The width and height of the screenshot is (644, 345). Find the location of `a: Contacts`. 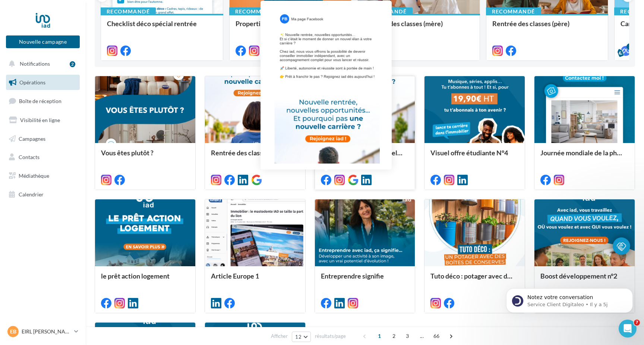

a: Contacts is located at coordinates (43, 157).